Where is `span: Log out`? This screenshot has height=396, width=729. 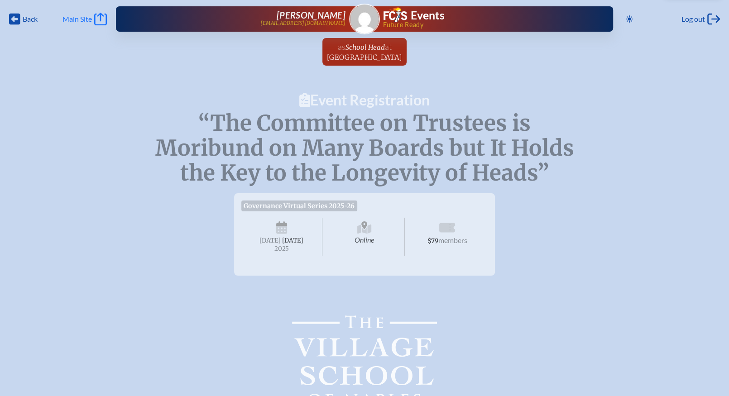
span: Log out is located at coordinates (693, 19).